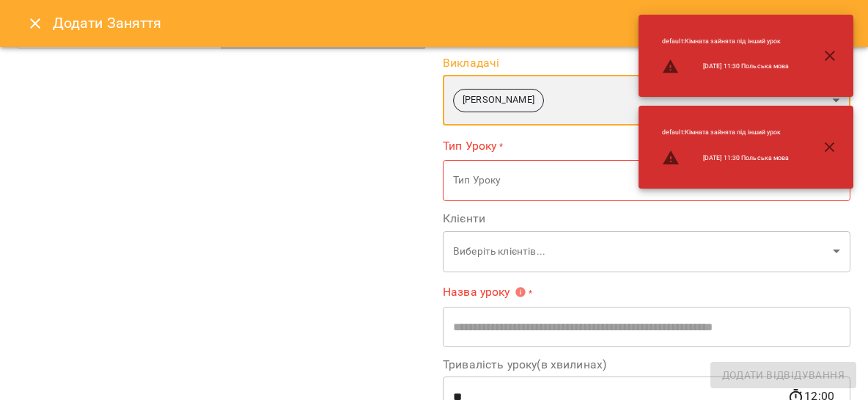 This screenshot has height=400, width=868. Describe the element at coordinates (35, 23) in the screenshot. I see `button: Close` at that location.